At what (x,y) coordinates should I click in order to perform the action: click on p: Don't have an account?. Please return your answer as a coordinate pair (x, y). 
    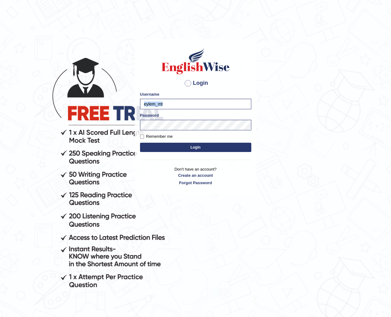
    Looking at the image, I should click on (196, 176).